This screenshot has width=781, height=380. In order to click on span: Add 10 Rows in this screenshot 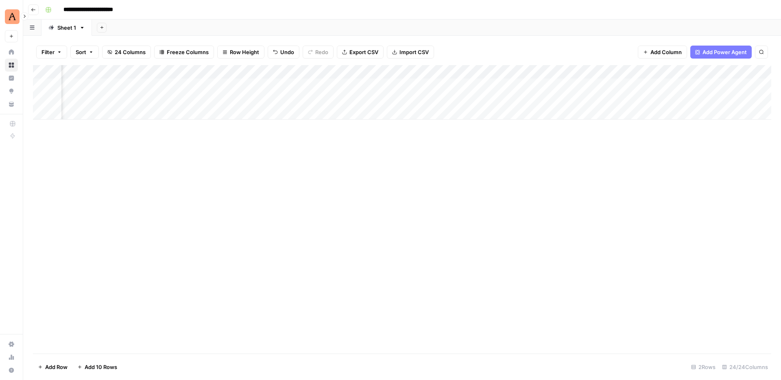, I will do `click(101, 367)`.